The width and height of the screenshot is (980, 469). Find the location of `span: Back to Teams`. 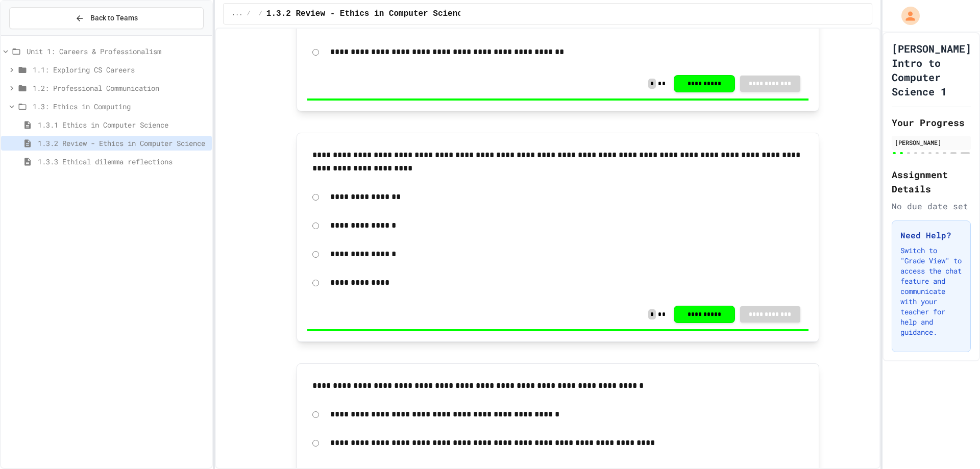

span: Back to Teams is located at coordinates (114, 18).